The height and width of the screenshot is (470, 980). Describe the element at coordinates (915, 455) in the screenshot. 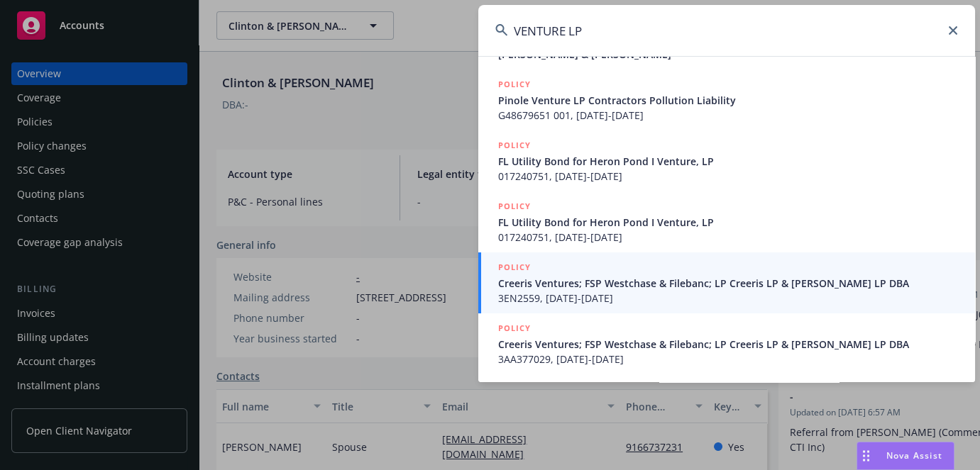

I see `span: Nova Assist` at that location.